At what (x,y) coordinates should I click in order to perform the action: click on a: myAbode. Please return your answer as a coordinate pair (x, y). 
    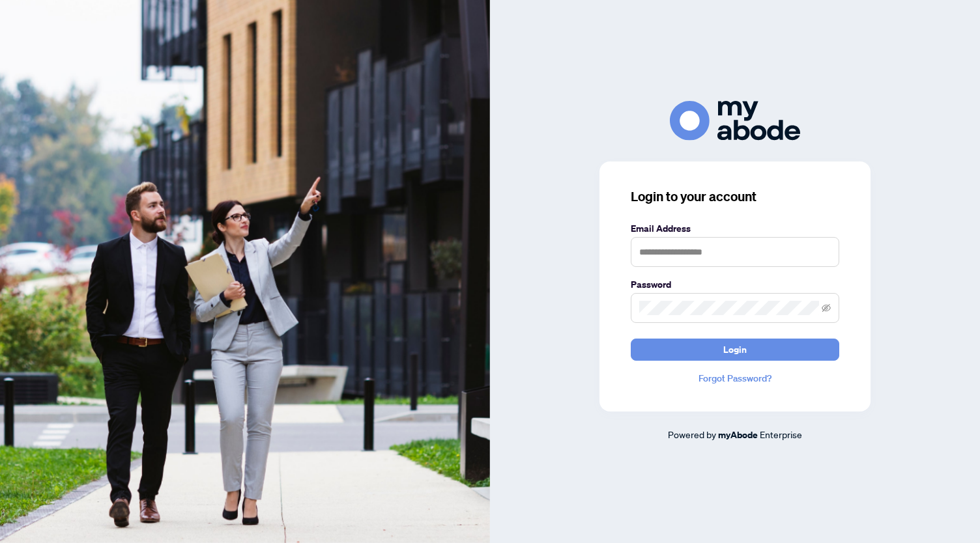
    Looking at the image, I should click on (738, 435).